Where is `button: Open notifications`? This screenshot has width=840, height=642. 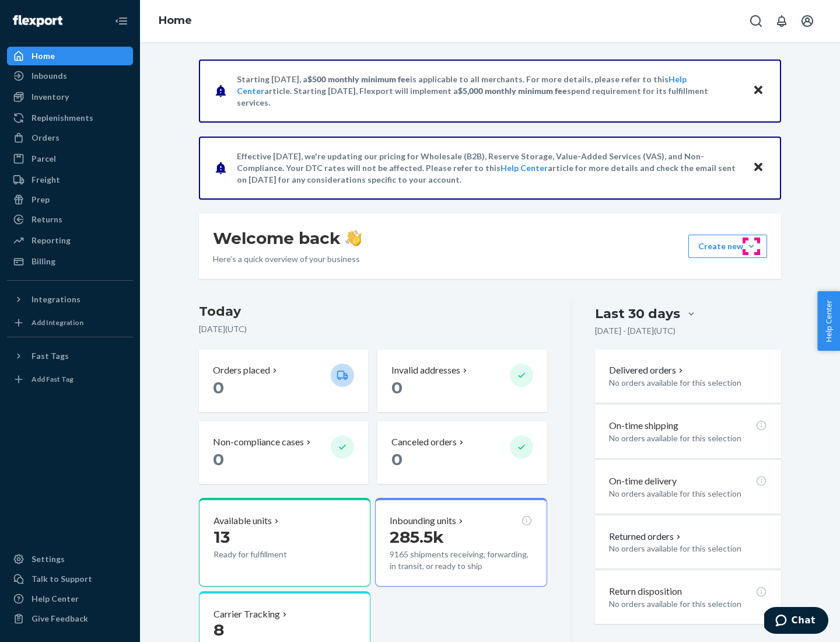
button: Open notifications is located at coordinates (782, 21).